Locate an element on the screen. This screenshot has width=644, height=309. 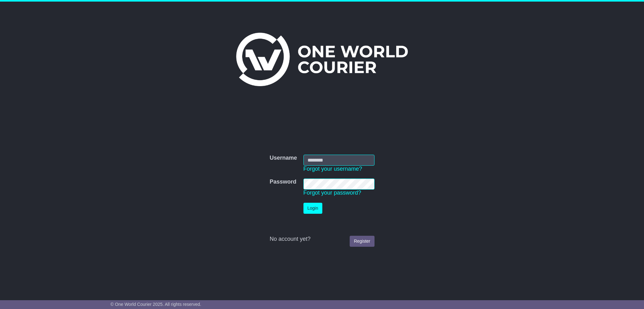
a: Forgot your password? is located at coordinates (332, 193).